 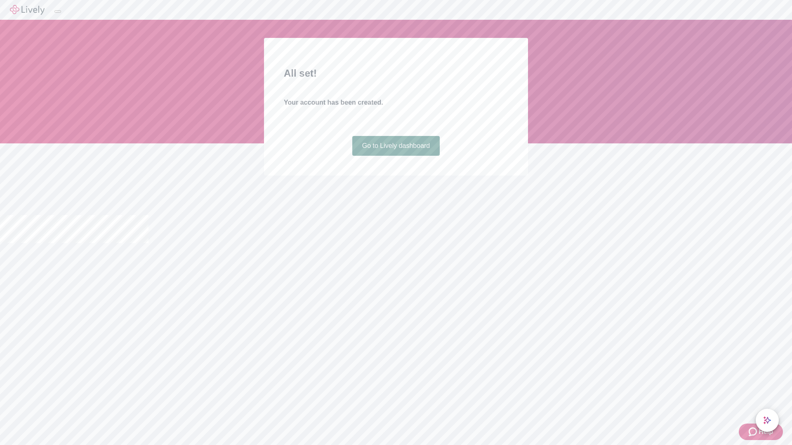 What do you see at coordinates (396, 103) in the screenshot?
I see `h4: Your account has been created.` at bounding box center [396, 103].